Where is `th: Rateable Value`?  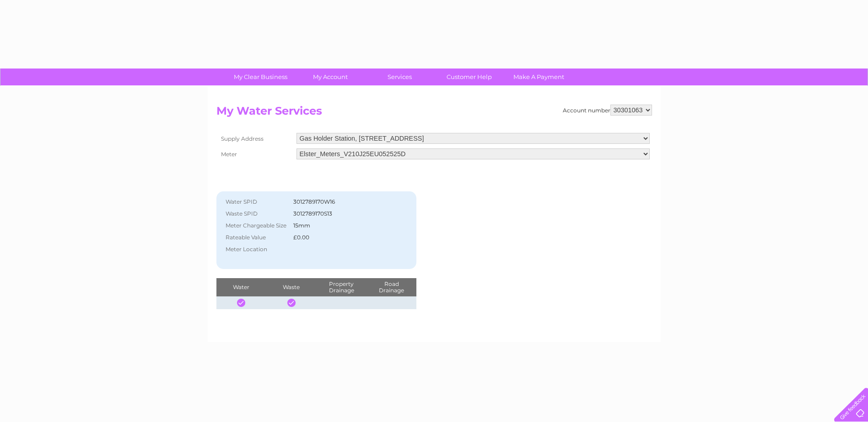
th: Rateable Value is located at coordinates (256, 238).